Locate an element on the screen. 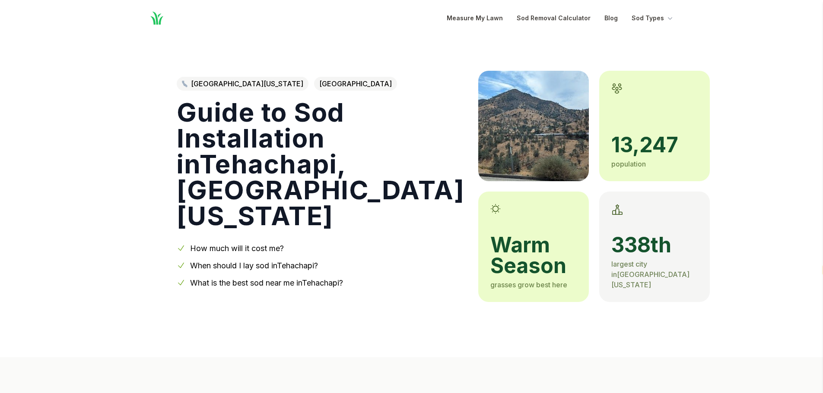 This screenshot has height=393, width=823. span: 13,247 is located at coordinates (654, 145).